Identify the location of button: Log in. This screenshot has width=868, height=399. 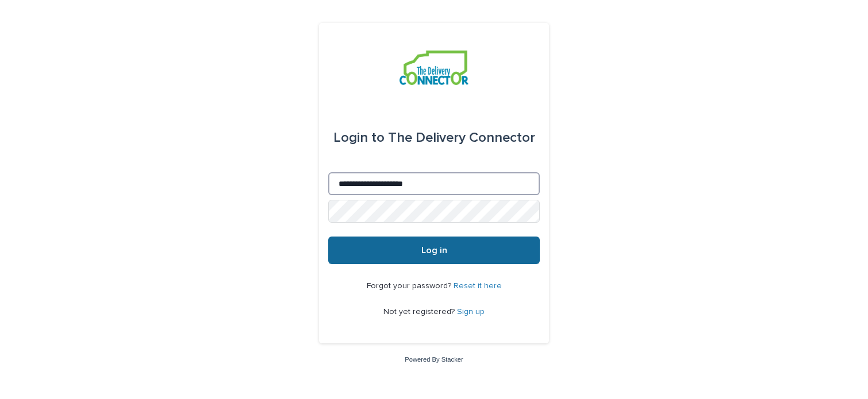
(434, 250).